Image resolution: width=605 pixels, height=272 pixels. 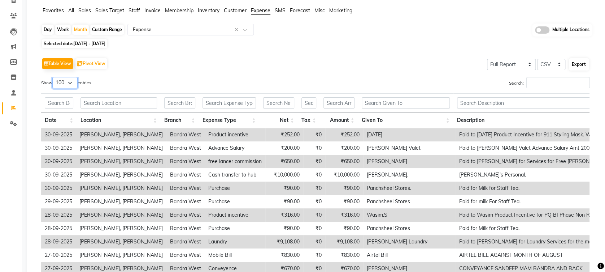 I want to click on span: Customer, so click(x=235, y=10).